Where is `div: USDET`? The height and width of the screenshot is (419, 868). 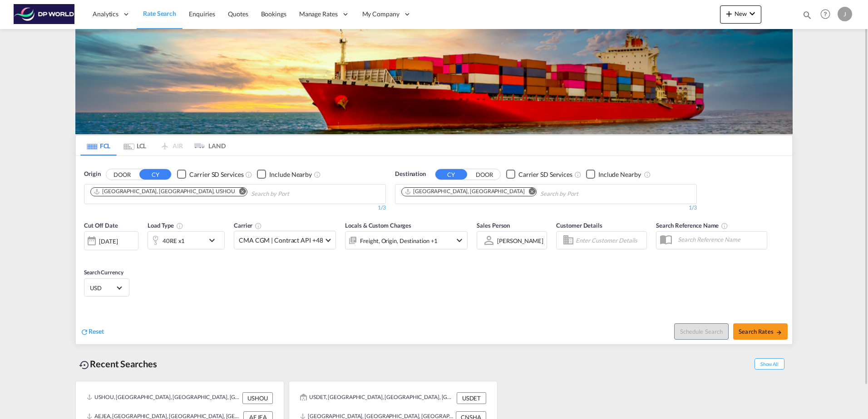 div: USDET is located at coordinates (471, 398).